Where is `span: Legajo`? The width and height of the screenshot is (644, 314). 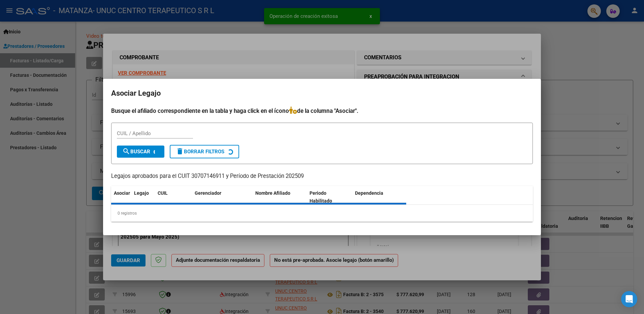 span: Legajo is located at coordinates (142, 193).